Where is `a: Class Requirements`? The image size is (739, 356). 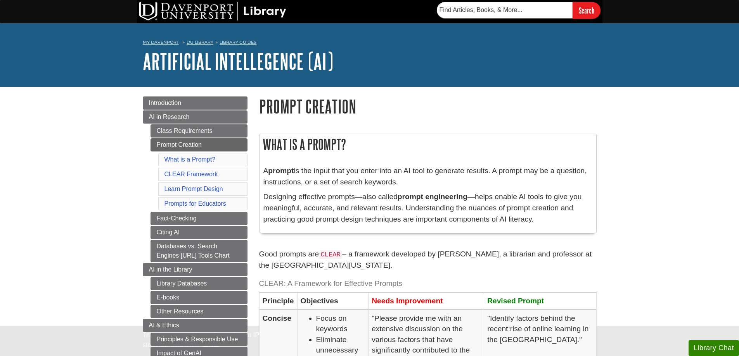 a: Class Requirements is located at coordinates (199, 131).